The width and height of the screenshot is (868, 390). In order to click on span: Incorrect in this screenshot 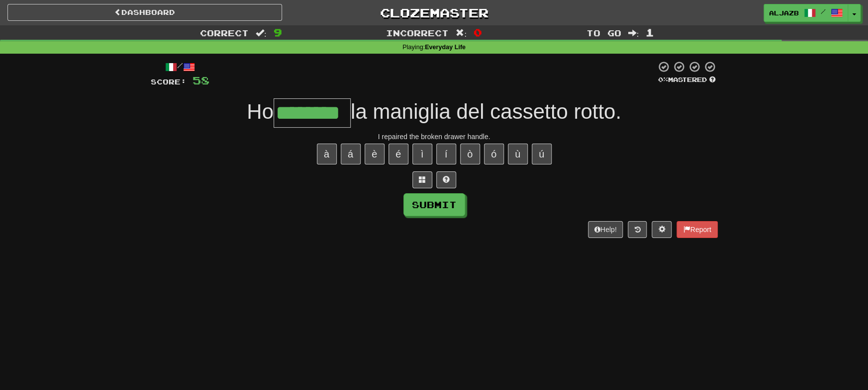, I will do `click(418, 33)`.